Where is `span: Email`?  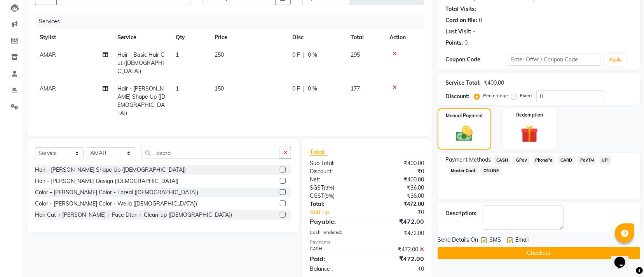
span: Email is located at coordinates (522, 240).